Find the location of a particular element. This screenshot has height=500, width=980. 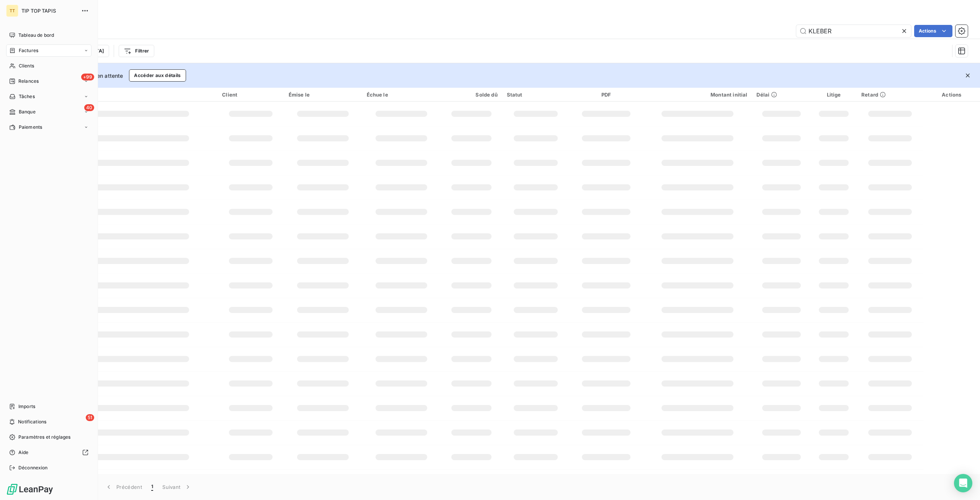

span: Paiements is located at coordinates (30, 127).